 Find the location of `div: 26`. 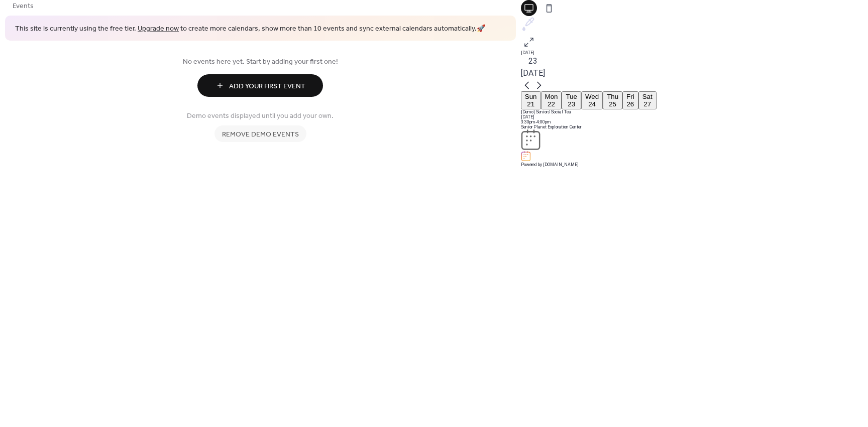

div: 26 is located at coordinates (631, 104).